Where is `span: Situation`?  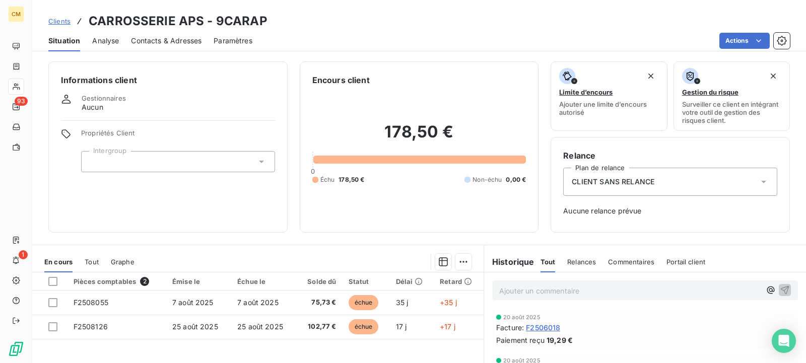 span: Situation is located at coordinates (64, 41).